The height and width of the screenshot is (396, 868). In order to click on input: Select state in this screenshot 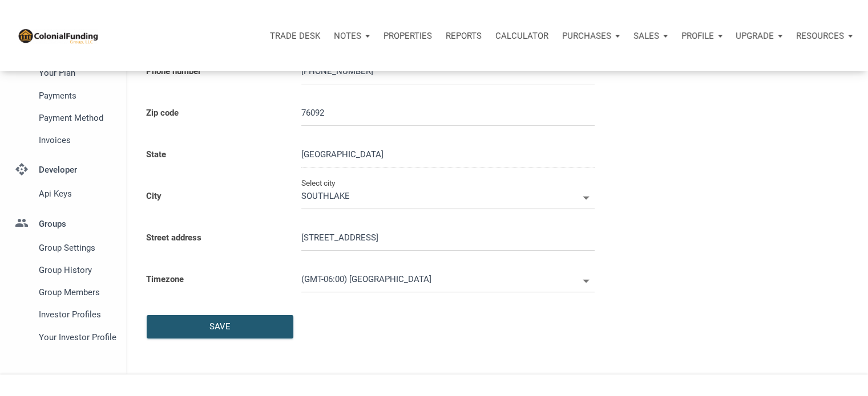, I will do `click(448, 154)`.